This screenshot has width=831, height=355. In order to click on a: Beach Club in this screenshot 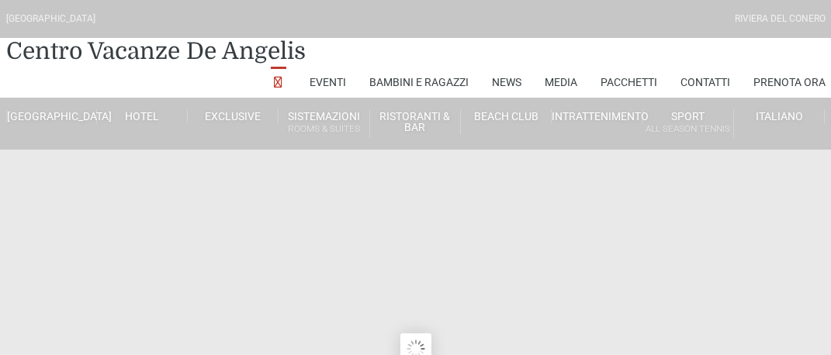, I will do `click(506, 116)`.